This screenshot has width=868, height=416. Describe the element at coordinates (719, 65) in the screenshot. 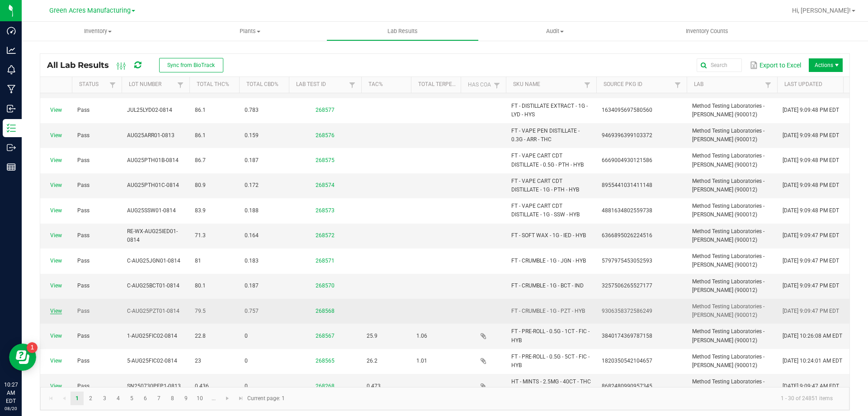

I see `input: Search` at that location.